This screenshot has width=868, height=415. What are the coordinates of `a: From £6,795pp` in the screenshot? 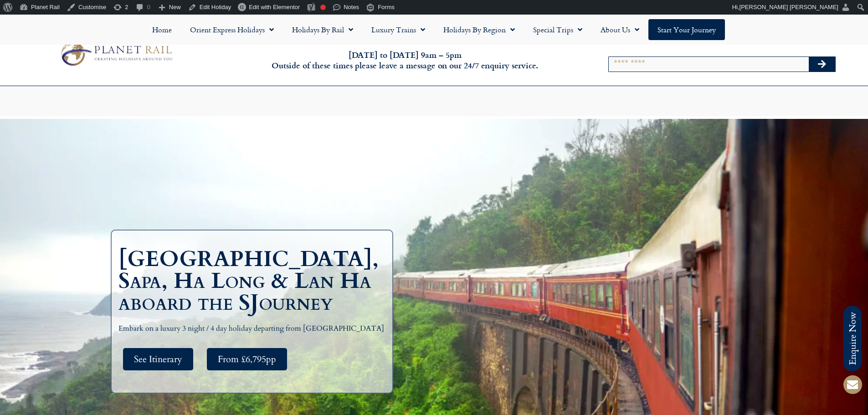 It's located at (247, 359).